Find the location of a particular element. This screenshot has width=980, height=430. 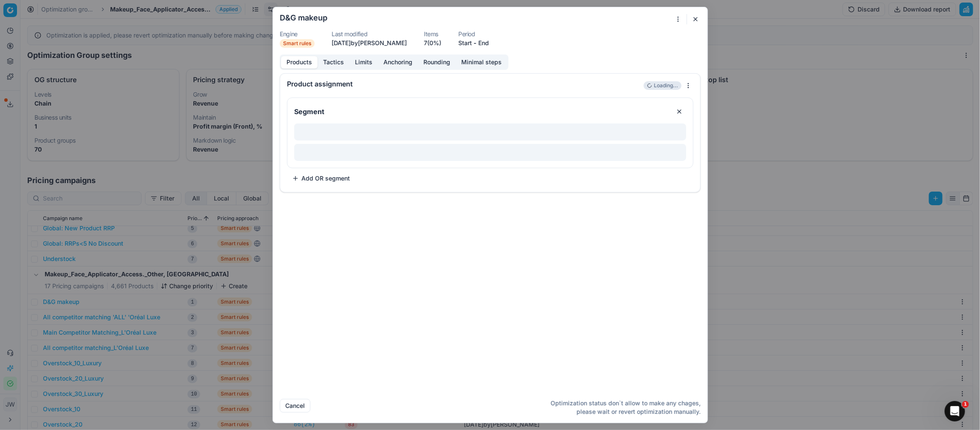

button: Anchoring is located at coordinates (398, 62).